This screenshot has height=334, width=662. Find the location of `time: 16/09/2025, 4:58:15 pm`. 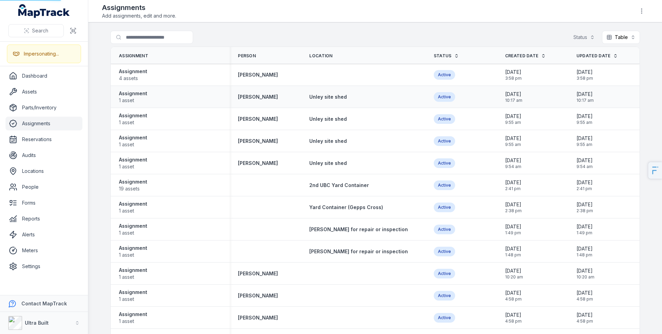

time: 16/09/2025, 4:58:15 pm is located at coordinates (584, 317).